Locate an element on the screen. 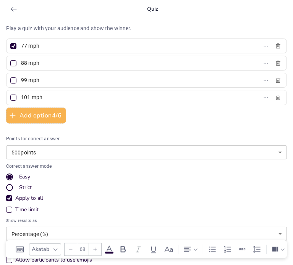  input: Option 2 is located at coordinates (56, 63).